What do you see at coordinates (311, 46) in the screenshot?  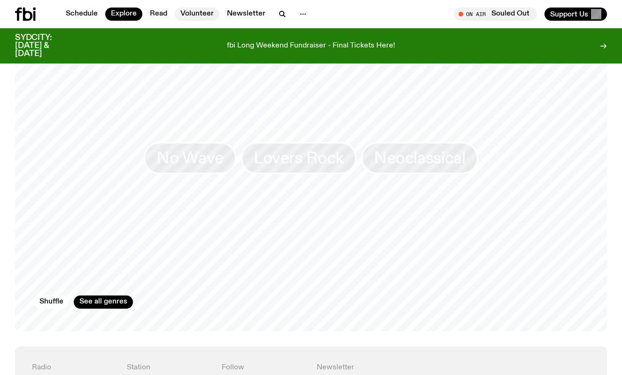 I see `p: fbi Long Weekend Fundraiser - Final Tickets Here!` at bounding box center [311, 46].